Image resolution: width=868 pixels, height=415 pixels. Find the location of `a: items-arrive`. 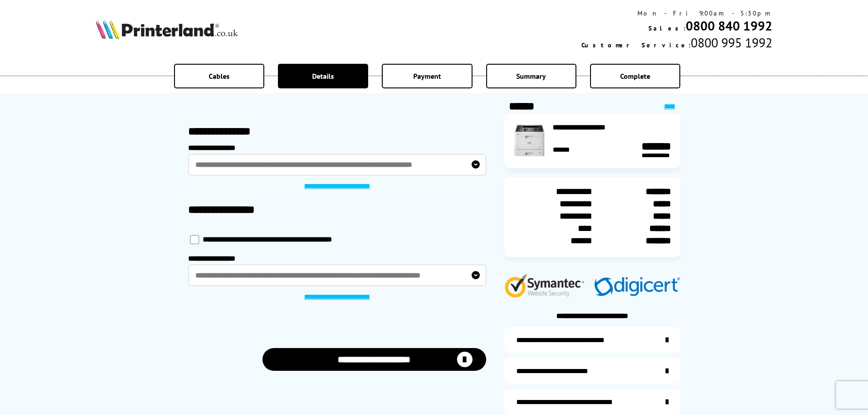

a: items-arrive is located at coordinates (592, 371).